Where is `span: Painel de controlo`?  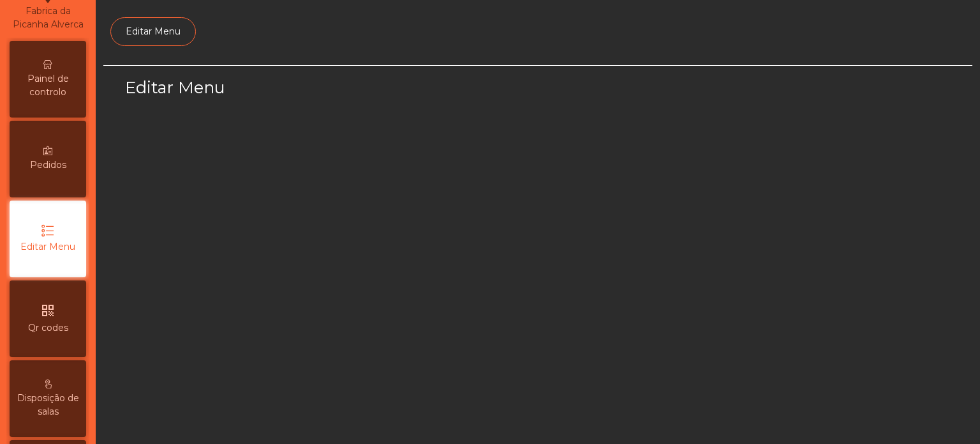 span: Painel de controlo is located at coordinates (48, 85).